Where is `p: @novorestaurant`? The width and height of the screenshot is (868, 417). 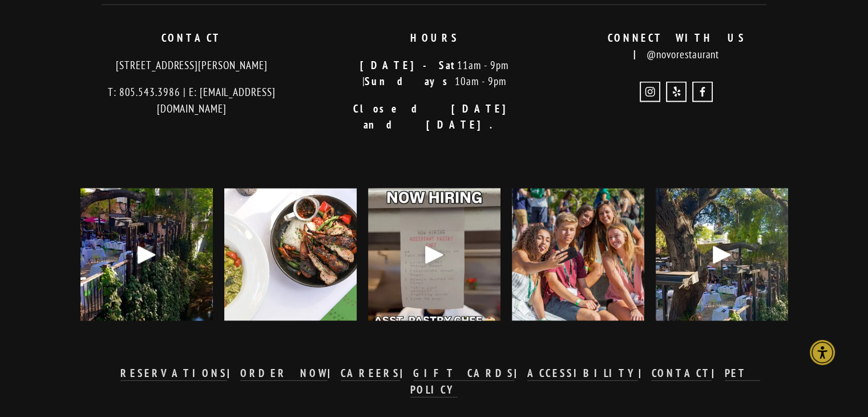 p: @novorestaurant is located at coordinates (677, 46).